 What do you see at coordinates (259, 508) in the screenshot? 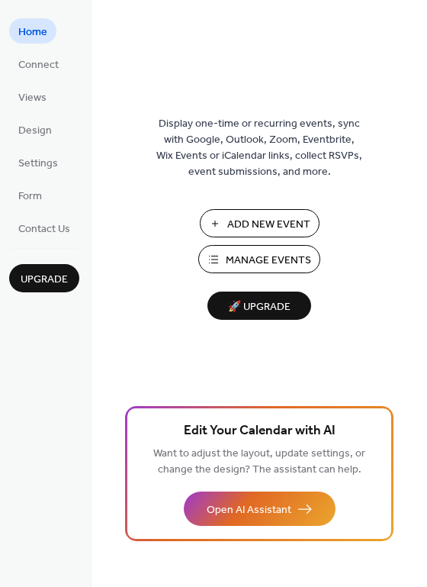
I see `button: Open AI Assistant` at bounding box center [259, 508].